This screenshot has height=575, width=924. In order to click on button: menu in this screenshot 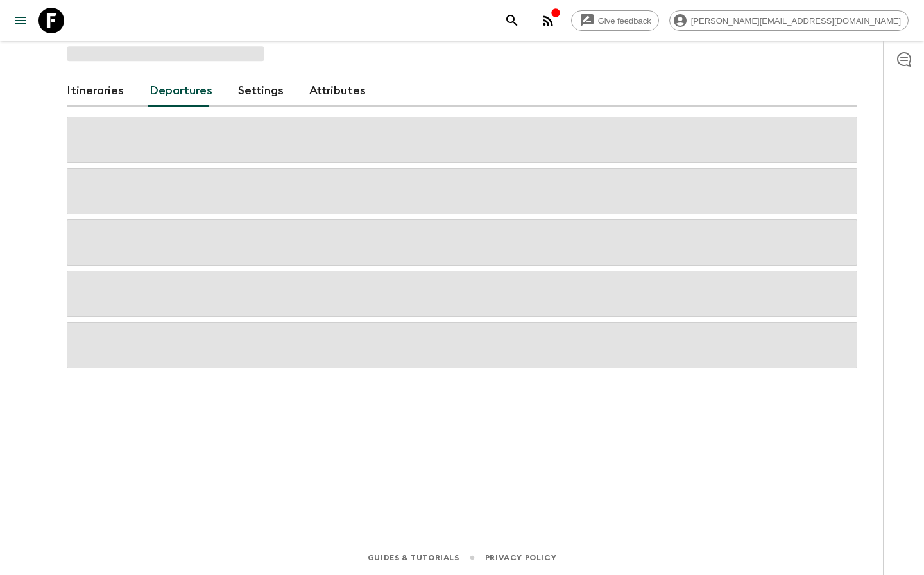, I will do `click(21, 21)`.